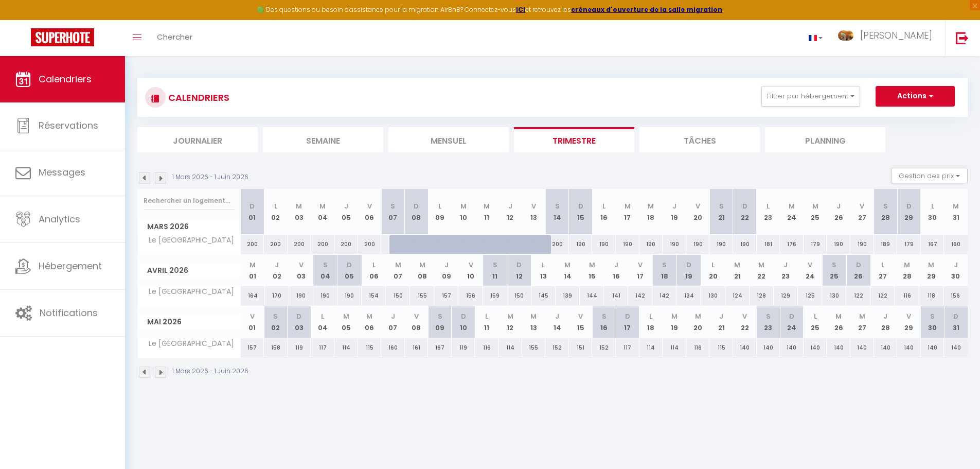  I want to click on th: 13, so click(543, 270).